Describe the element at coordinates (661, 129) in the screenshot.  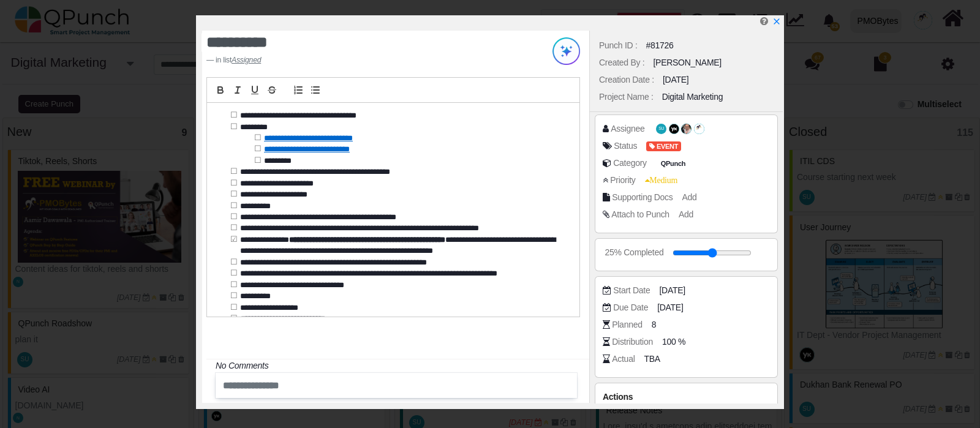
I see `span: Safi Ullah` at that location.